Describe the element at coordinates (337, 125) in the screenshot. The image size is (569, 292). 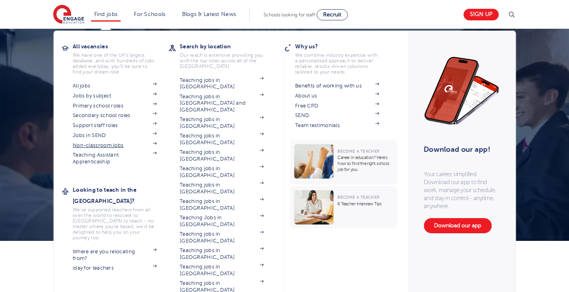
I see `a: Team testimonials` at that location.